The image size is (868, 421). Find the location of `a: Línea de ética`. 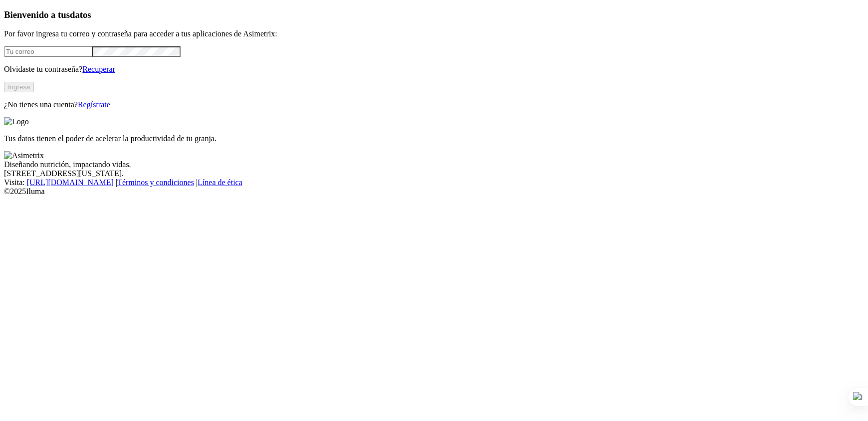

a: Línea de ética is located at coordinates (220, 183).